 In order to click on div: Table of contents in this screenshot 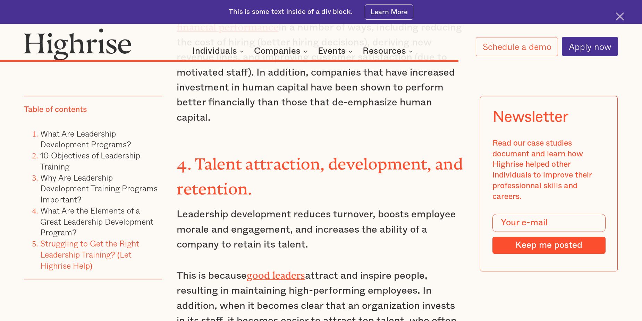, I will do `click(55, 110)`.